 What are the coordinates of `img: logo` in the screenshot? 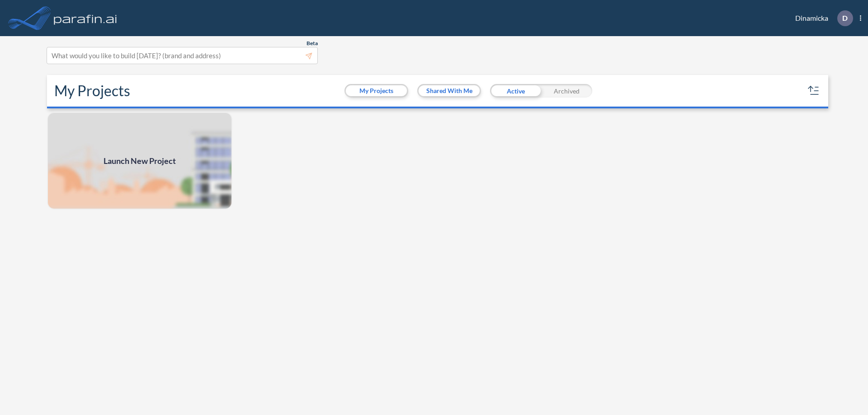 It's located at (86, 18).